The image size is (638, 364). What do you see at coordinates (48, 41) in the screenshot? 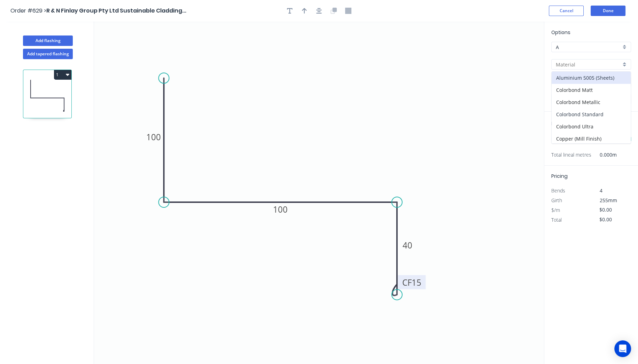
I see `button: Add flashing` at bounding box center [48, 41].